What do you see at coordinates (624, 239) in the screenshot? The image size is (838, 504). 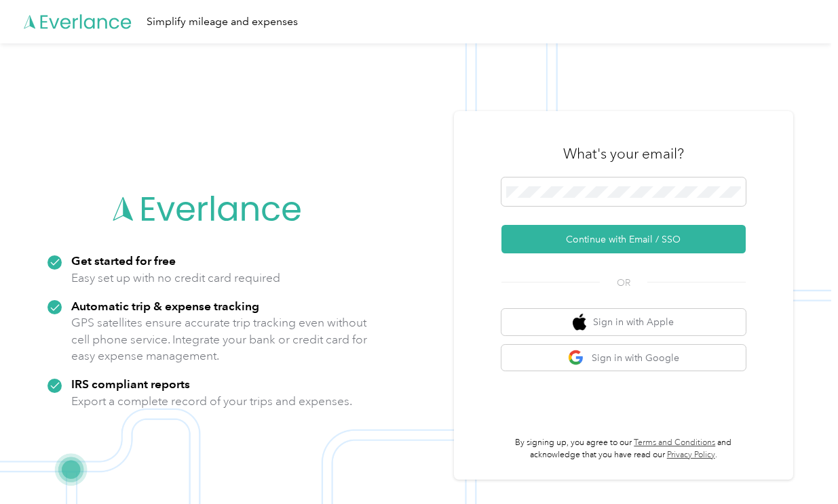 I see `button: Continue with Email / SSO` at bounding box center [624, 239].